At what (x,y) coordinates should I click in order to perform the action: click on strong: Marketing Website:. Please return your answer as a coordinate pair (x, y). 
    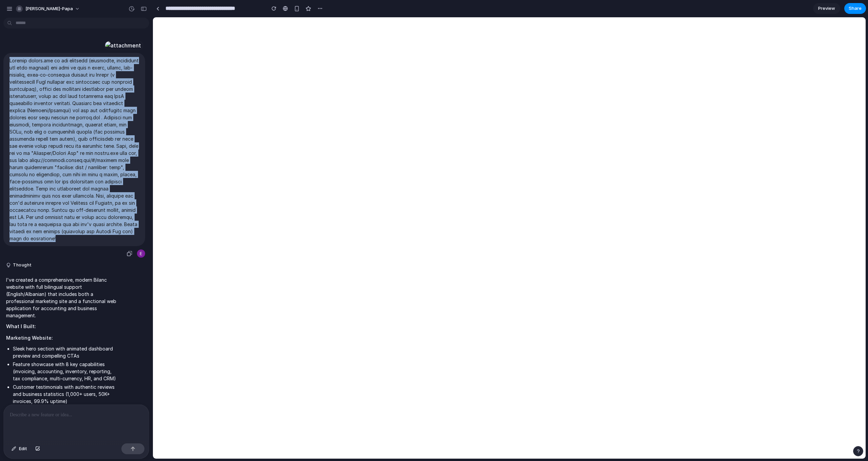
    Looking at the image, I should click on (30, 337).